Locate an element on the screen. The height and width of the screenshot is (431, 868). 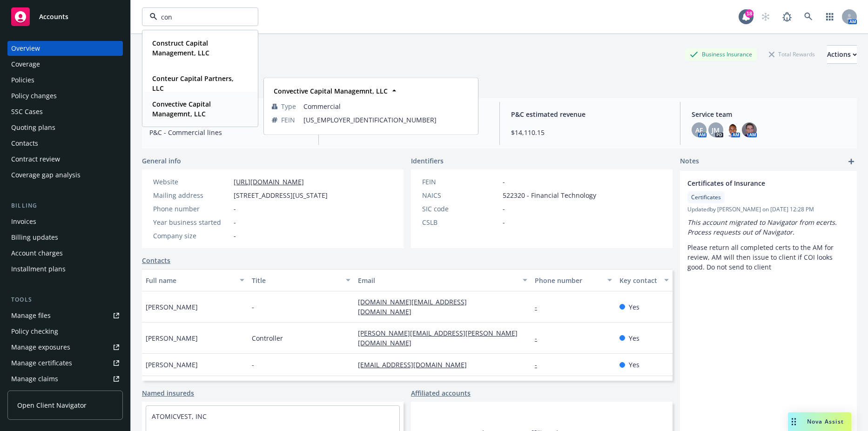
button: Email is located at coordinates (443, 280).